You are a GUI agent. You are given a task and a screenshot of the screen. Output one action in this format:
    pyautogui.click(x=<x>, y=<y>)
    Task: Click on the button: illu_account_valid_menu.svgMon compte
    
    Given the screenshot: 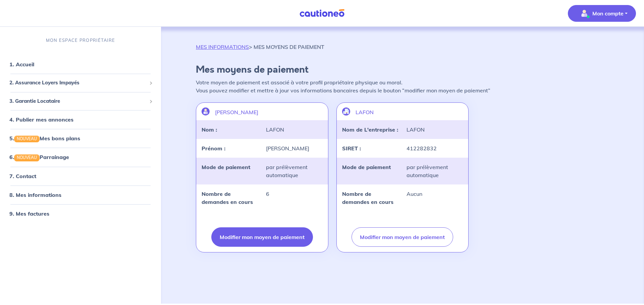 What is the action you would take?
    pyautogui.click(x=602, y=13)
    